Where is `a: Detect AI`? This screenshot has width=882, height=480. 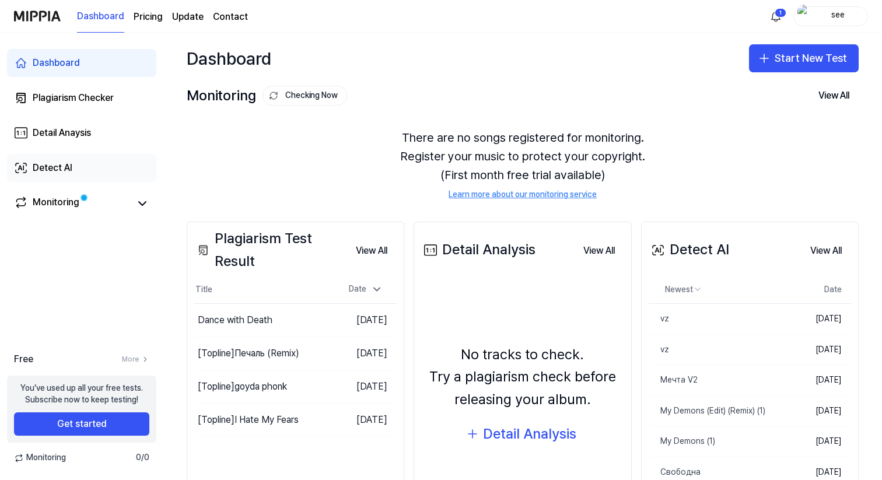
a: Detect AI is located at coordinates (82, 168).